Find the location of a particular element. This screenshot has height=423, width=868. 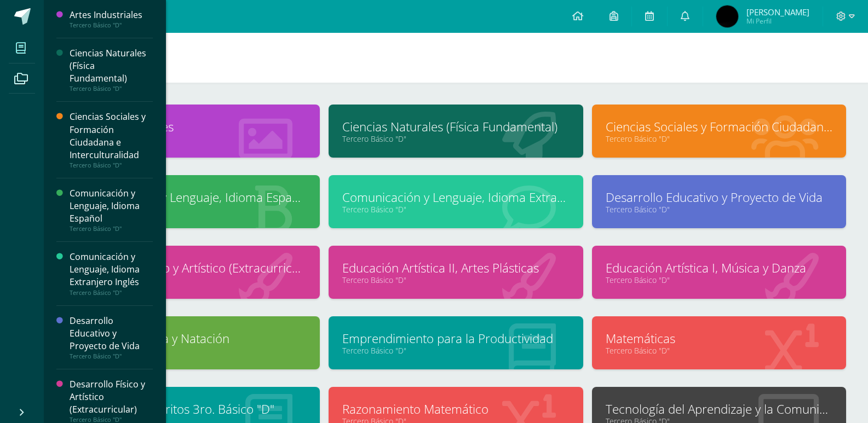

a: Desarrollo Educativo y Proyecto de VidaTercero Básico "D" is located at coordinates (111, 337).